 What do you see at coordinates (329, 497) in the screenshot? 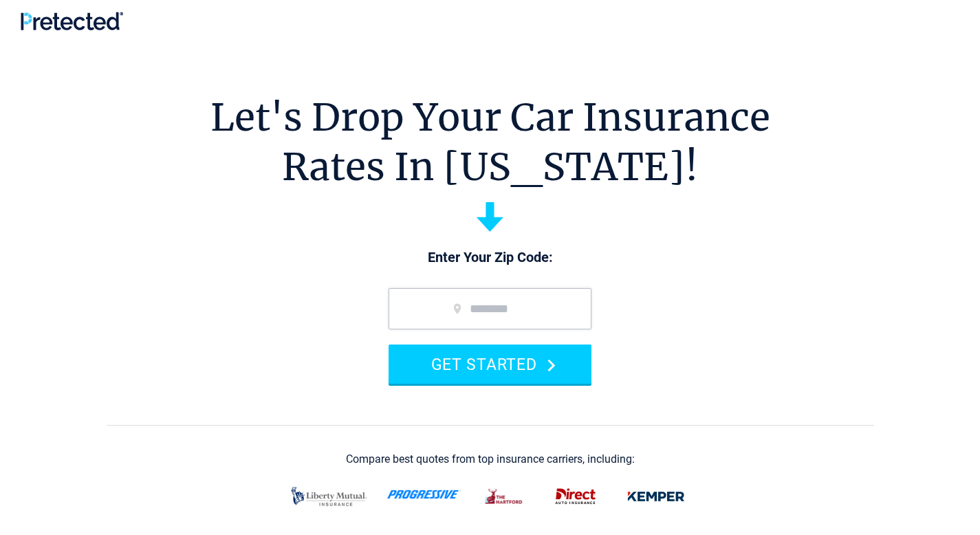
I see `img: liberty` at bounding box center [329, 497].